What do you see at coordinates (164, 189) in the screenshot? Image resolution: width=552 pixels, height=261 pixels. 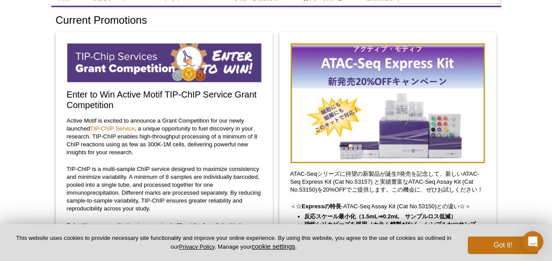 I see `p: TIP-ChIP is a multi-sample ChIP service designed to maximize consistency and minimize variability...` at bounding box center [164, 189].